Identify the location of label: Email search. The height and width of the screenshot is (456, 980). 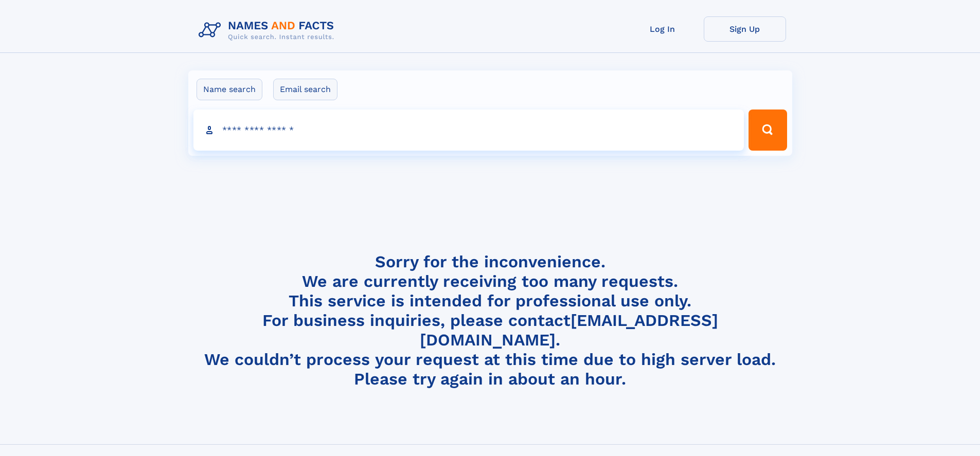
(305, 90).